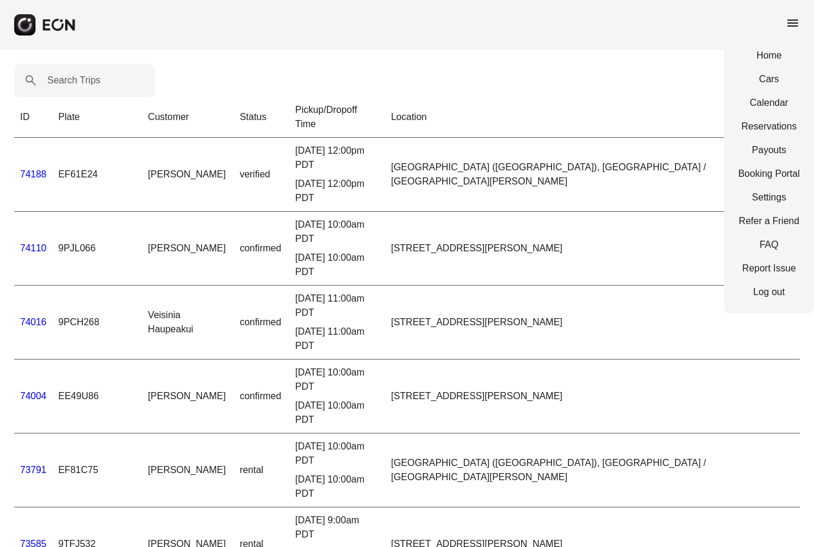 The height and width of the screenshot is (547, 814). Describe the element at coordinates (33, 248) in the screenshot. I see `a: 74110` at that location.